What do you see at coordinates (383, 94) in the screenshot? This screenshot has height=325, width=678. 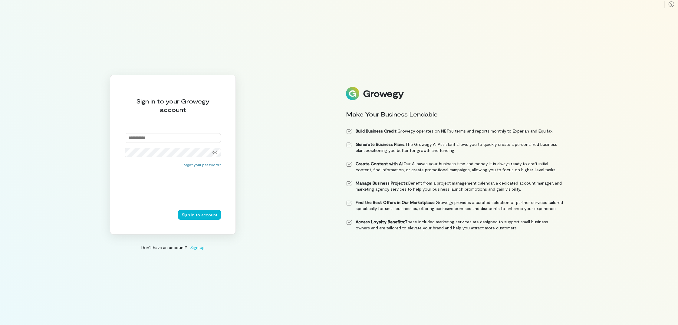 I see `div: Growegy` at bounding box center [383, 94].